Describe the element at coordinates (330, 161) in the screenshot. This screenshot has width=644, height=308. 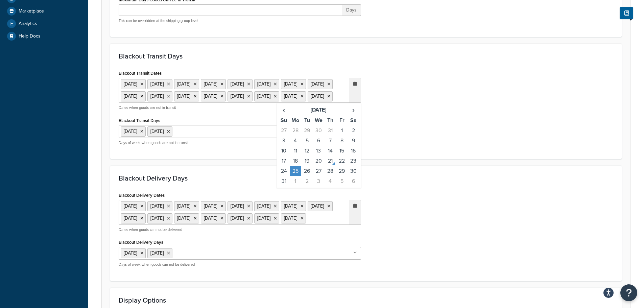
I see `td: 21` at that location.